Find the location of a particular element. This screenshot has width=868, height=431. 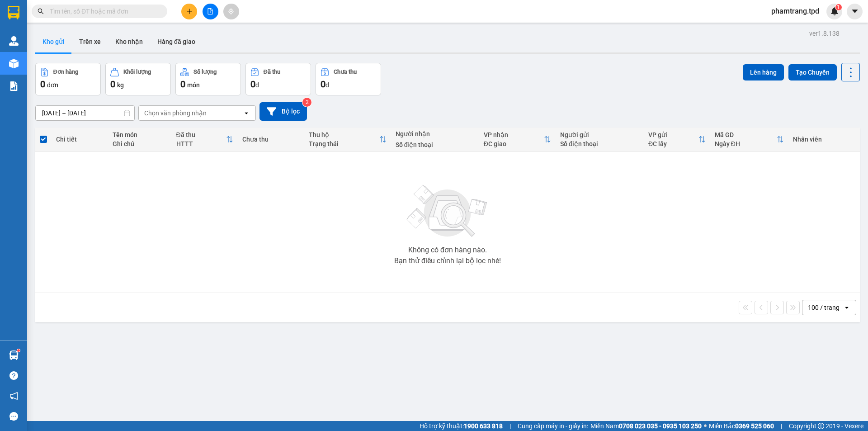

strong: 0708 023 035 - 0935 103 250 is located at coordinates (660, 426).